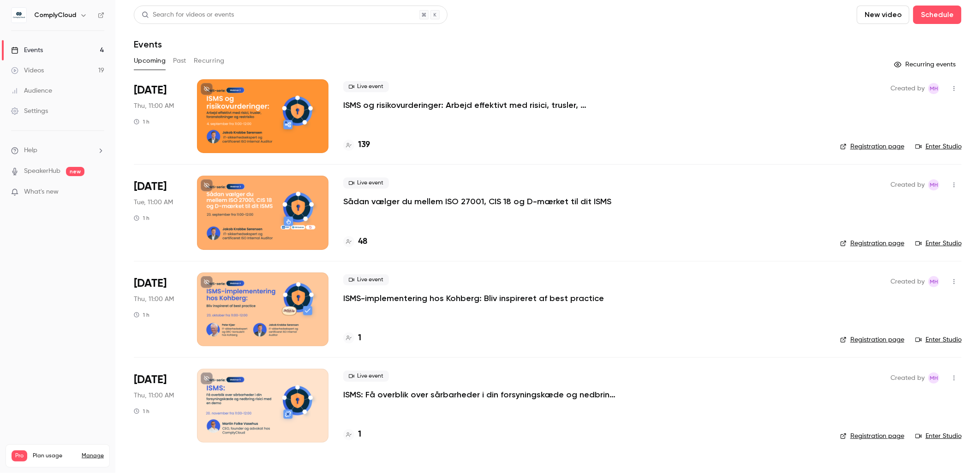 Image resolution: width=980 pixels, height=473 pixels. What do you see at coordinates (883, 15) in the screenshot?
I see `button: New video` at bounding box center [883, 15].